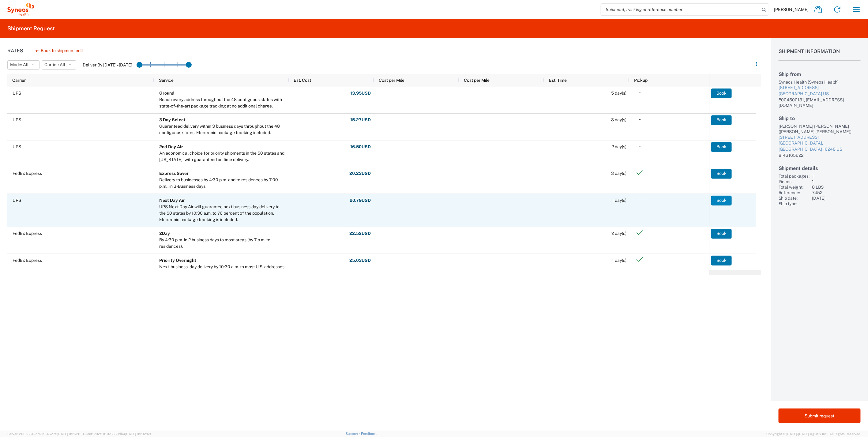 This screenshot has width=868, height=437. I want to click on span: Mode: All, so click(19, 64).